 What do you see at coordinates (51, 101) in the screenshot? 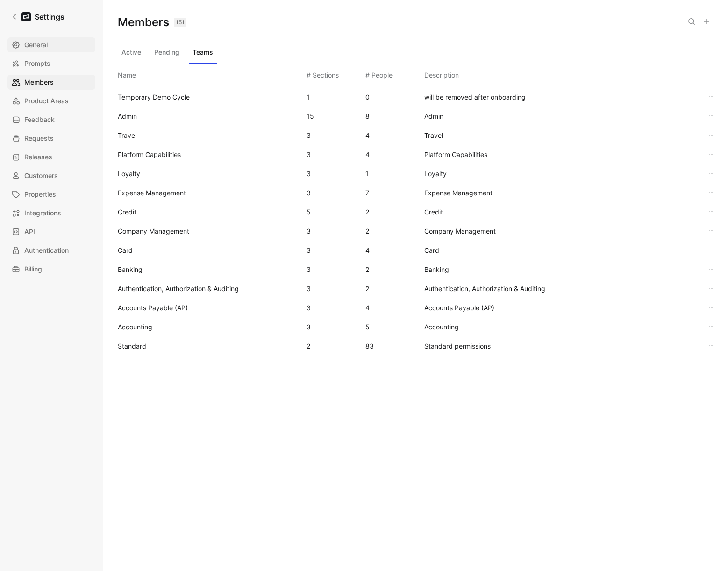
I see `a: Product Areas` at bounding box center [51, 101].